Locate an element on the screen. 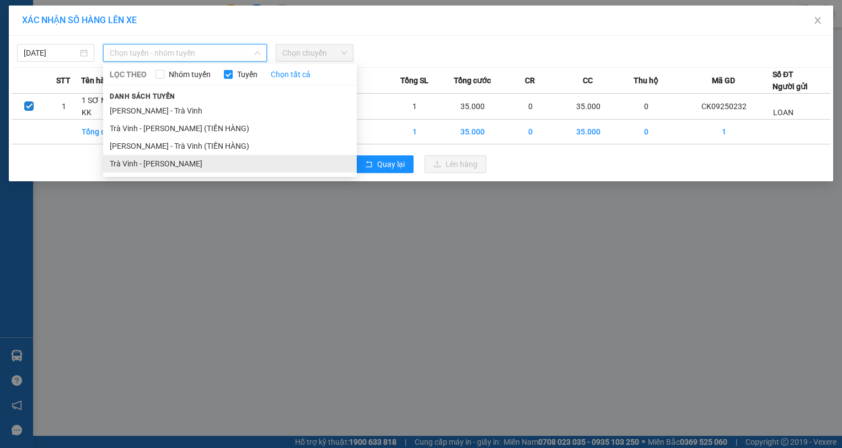 The height and width of the screenshot is (448, 842). button: Close is located at coordinates (817, 21).